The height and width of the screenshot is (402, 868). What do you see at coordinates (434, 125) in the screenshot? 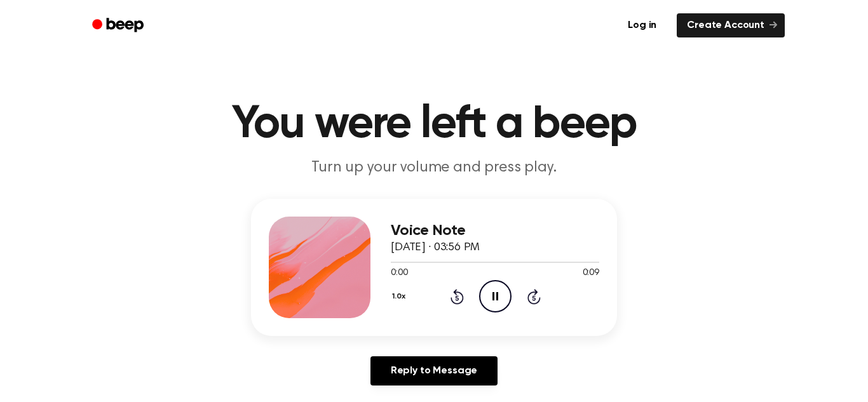
I see `h1: You were left a beep` at bounding box center [434, 125].